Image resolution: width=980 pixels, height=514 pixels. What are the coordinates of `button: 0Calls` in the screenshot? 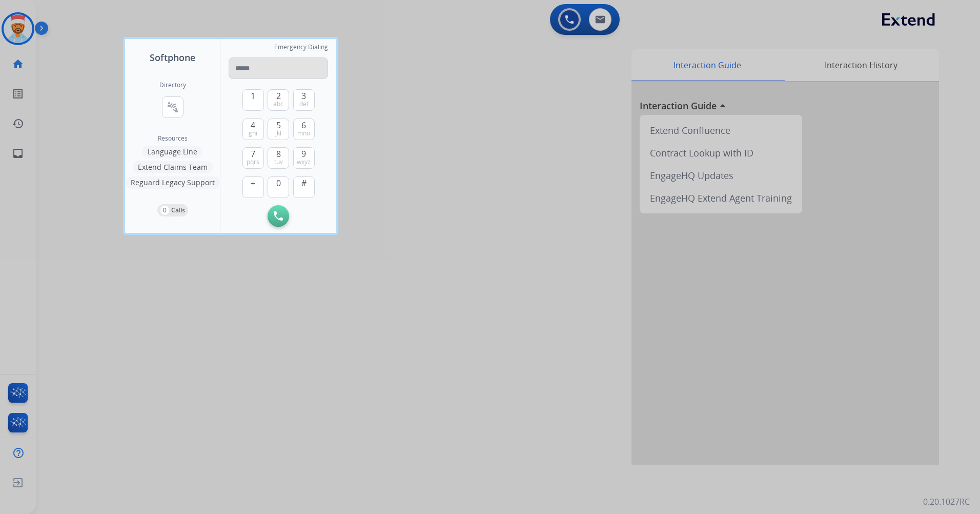 It's located at (172, 210).